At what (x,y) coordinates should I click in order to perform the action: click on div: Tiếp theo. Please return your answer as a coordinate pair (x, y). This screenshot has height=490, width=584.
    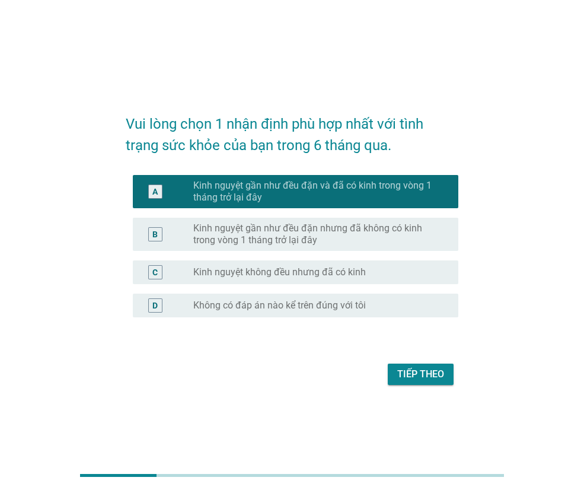
    Looking at the image, I should click on (421, 374).